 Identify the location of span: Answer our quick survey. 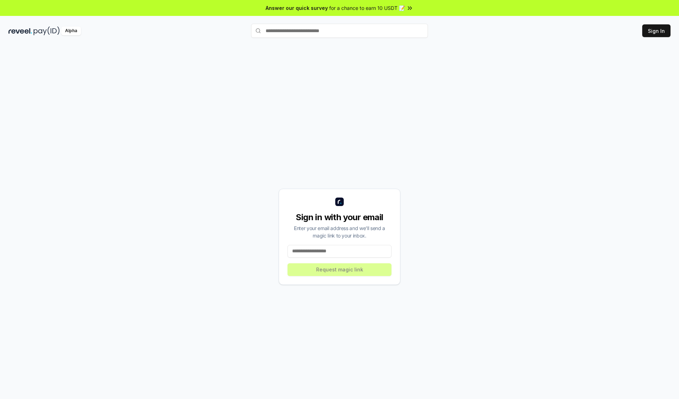
(296, 8).